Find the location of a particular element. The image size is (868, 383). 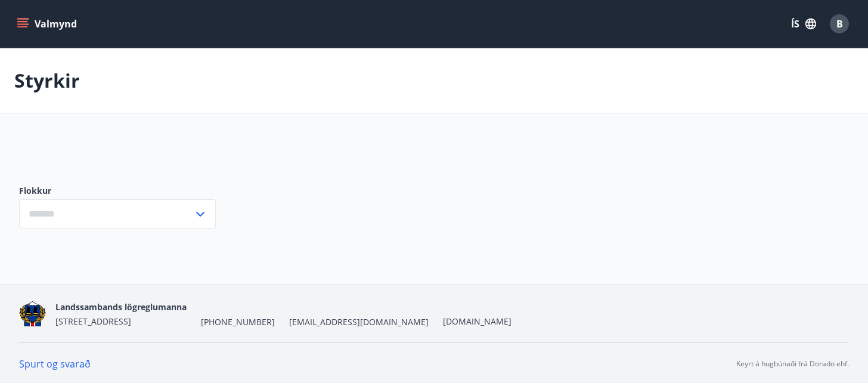

p: Keyrt á hugbúnaði frá Dorado ehf. is located at coordinates (792, 364).